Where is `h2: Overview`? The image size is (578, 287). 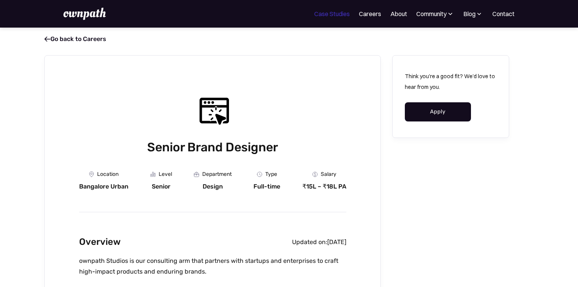 h2: Overview is located at coordinates (100, 241).